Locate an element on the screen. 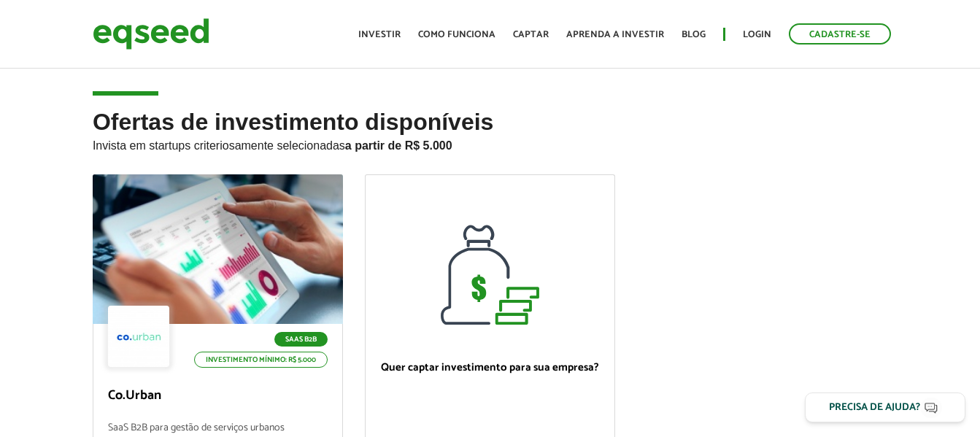 The height and width of the screenshot is (437, 980). a: Login is located at coordinates (757, 34).